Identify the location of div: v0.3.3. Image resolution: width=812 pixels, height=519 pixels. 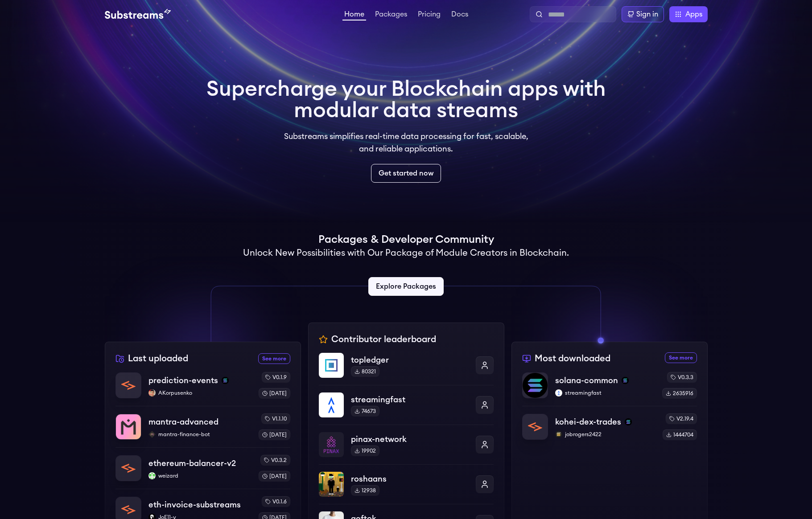
(681, 378).